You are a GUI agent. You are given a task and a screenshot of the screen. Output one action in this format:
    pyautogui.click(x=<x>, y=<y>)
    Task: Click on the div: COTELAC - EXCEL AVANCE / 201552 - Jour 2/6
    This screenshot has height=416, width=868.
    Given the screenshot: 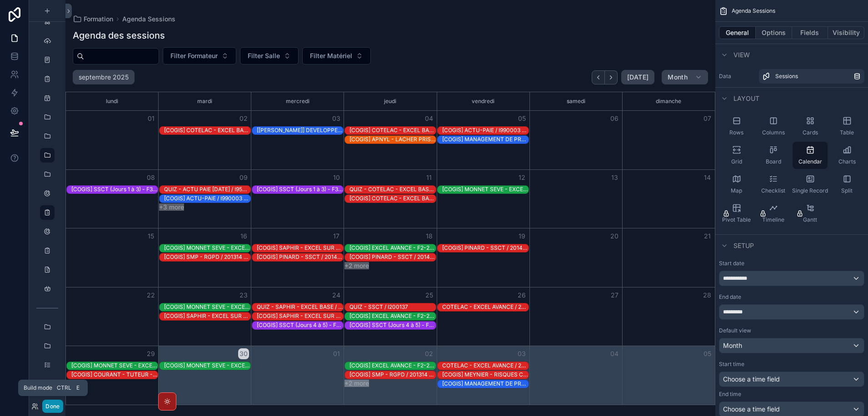 What is the action you would take?
    pyautogui.click(x=485, y=365)
    